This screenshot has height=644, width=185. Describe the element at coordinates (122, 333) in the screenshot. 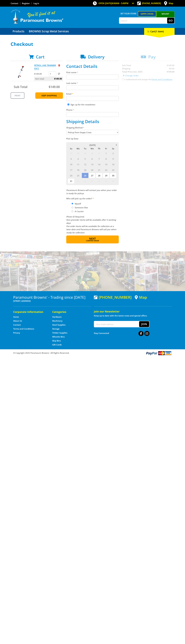

I see `div: Stay Connected` at that location.